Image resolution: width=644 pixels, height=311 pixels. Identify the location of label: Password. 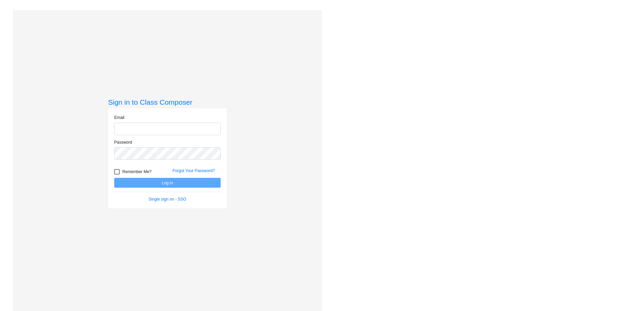
(123, 142).